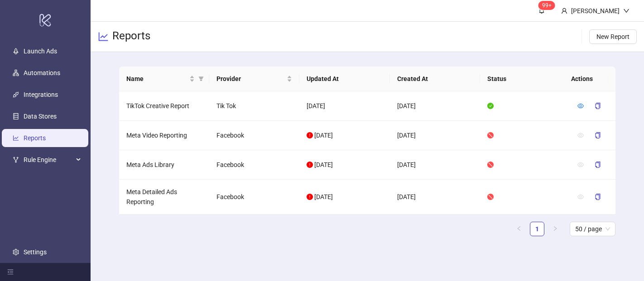  I want to click on td: Meta Ads Library, so click(164, 165).